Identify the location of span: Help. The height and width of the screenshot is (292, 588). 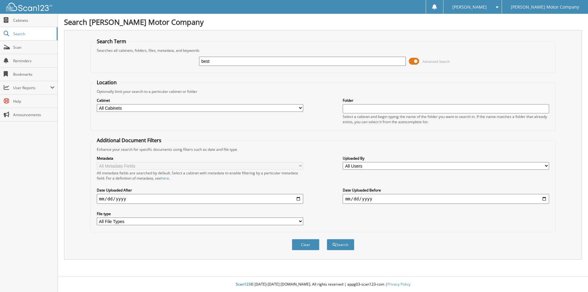
(34, 101).